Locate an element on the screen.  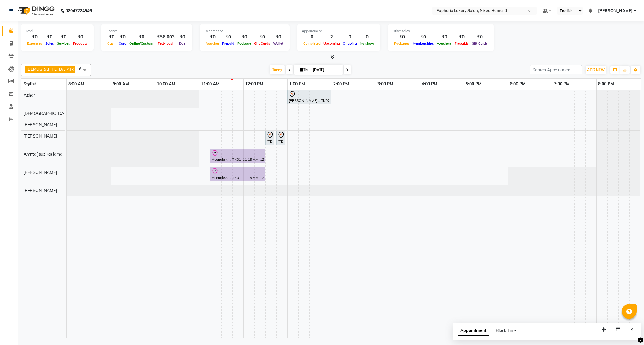
span: Prepaids is located at coordinates (462, 44).